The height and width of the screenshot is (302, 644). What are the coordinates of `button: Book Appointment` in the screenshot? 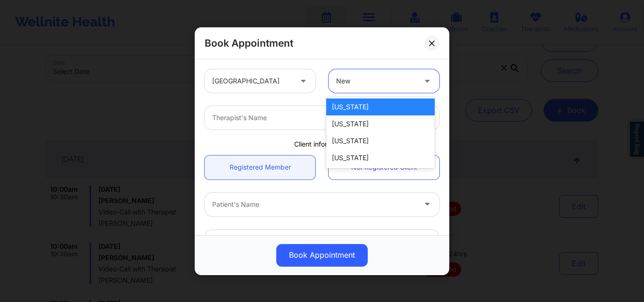 It's located at (322, 255).